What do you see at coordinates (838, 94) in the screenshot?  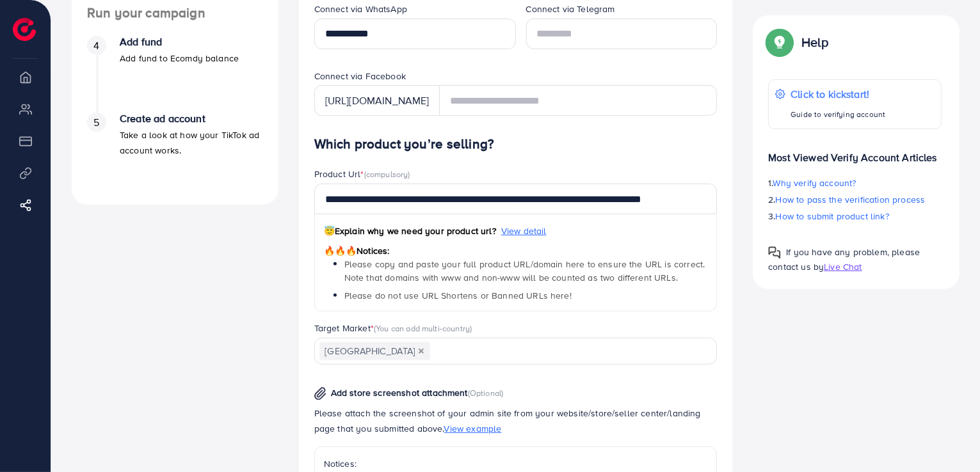 I see `p: Click to kickstart!` at bounding box center [838, 94].